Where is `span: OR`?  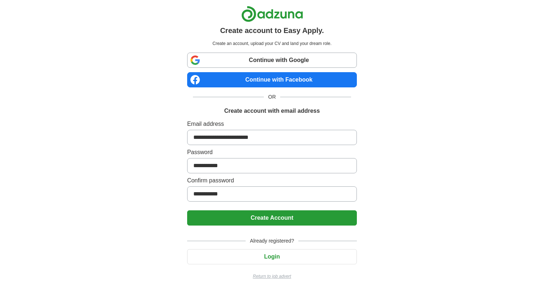 span: OR is located at coordinates (272, 97).